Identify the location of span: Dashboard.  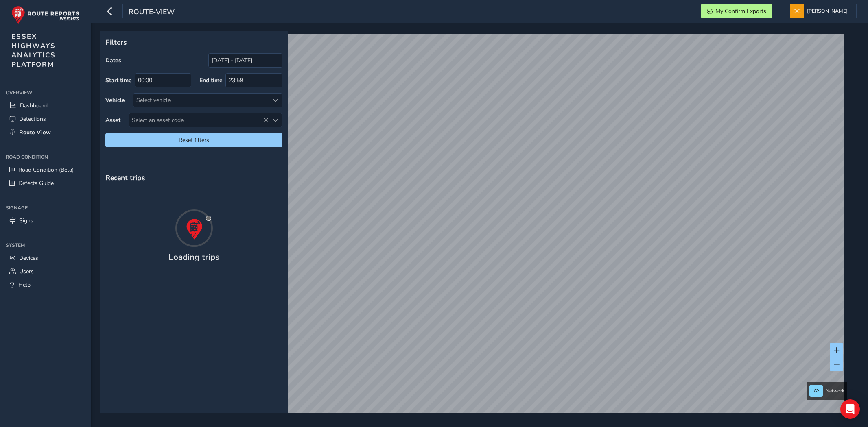
(34, 105).